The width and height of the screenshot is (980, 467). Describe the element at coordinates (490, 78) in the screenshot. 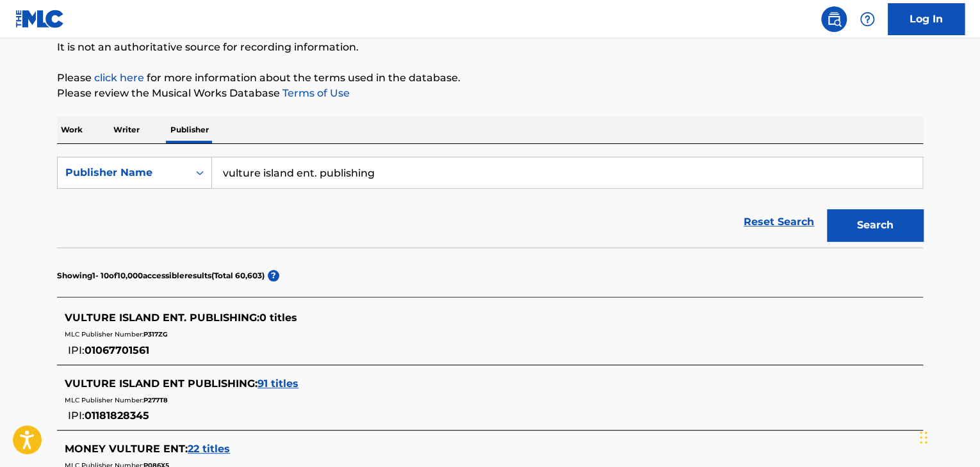

I see `p: Please for more information about the terms used in the database.` at that location.